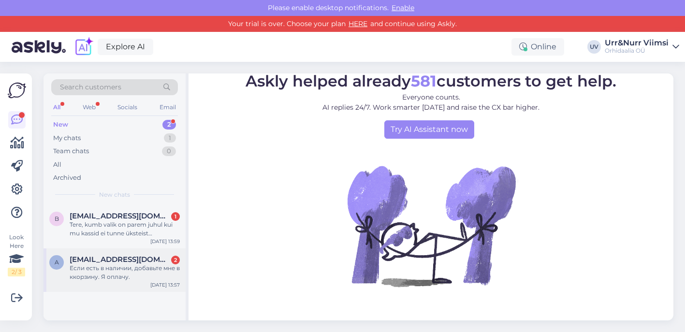 The image size is (685, 332). What do you see at coordinates (120, 216) in the screenshot?
I see `span: BETTIPAOMEES@GMAIL.COM` at bounding box center [120, 216].